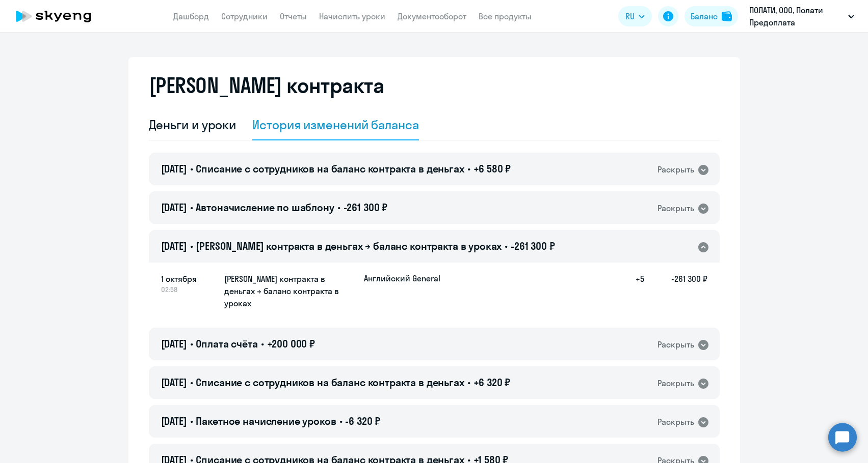  I want to click on h5: +5, so click(628, 292).